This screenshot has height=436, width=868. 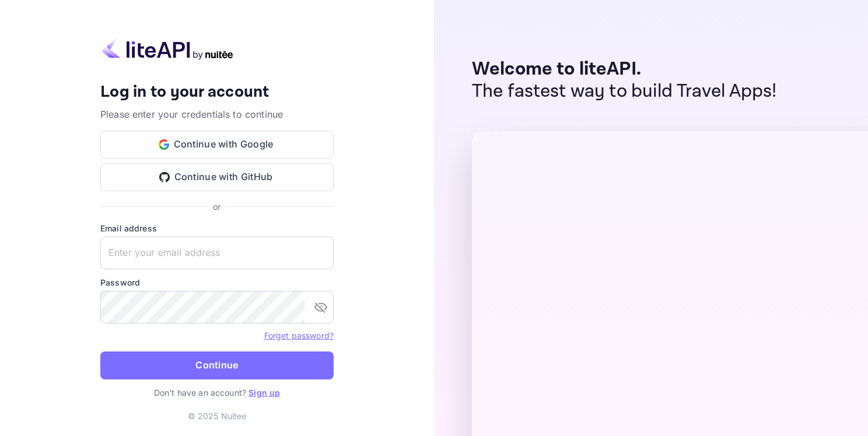 I want to click on p: The fastest way to build Travel Apps!, so click(x=624, y=91).